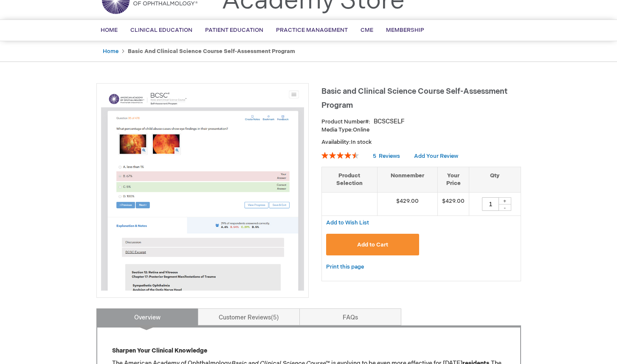 The image size is (617, 364). What do you see at coordinates (351, 317) in the screenshot?
I see `a: FAQs` at bounding box center [351, 317].